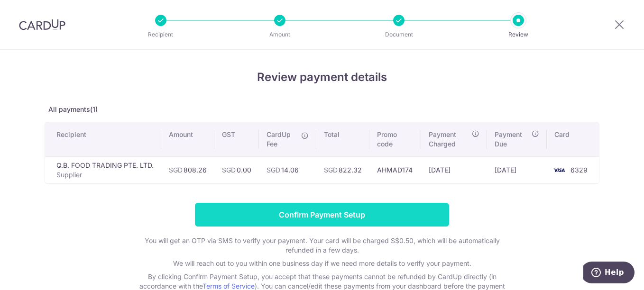 The image size is (644, 290). Describe the element at coordinates (188, 139) in the screenshot. I see `th: Amount` at that location.